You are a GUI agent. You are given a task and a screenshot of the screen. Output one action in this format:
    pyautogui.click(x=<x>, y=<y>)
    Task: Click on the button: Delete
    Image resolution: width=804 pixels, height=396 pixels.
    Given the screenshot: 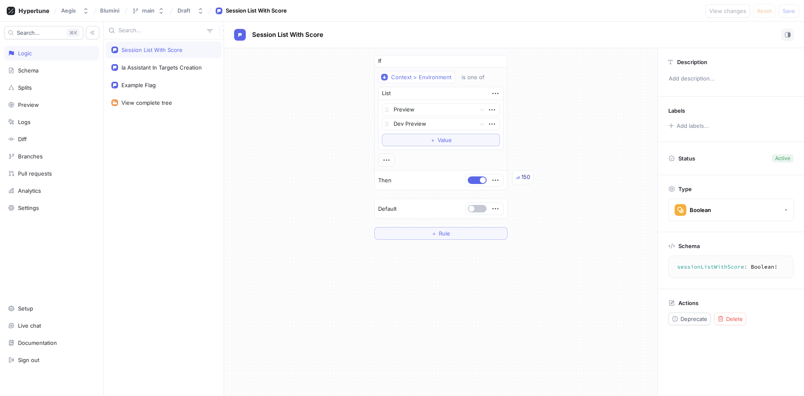 What is the action you would take?
    pyautogui.click(x=730, y=319)
    